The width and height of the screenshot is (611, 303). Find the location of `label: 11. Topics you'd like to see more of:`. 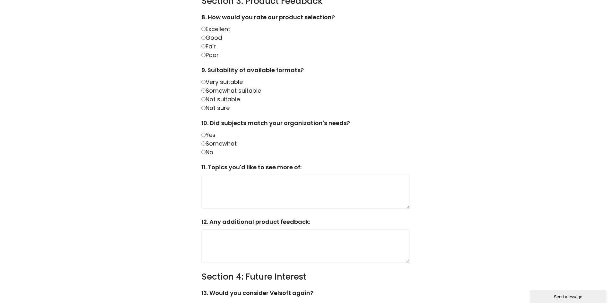

label: 11. Topics you'd like to see more of: is located at coordinates (306, 169).